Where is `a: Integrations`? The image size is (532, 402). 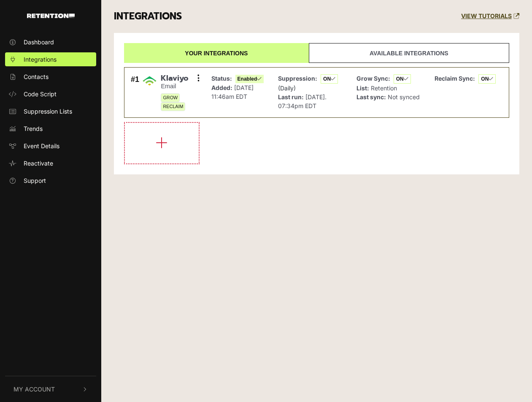
a: Integrations is located at coordinates (51, 59).